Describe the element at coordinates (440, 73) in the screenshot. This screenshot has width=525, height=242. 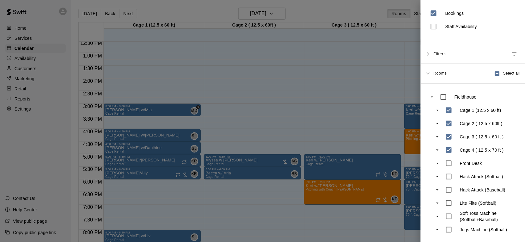
I see `span: Rooms` at that location.